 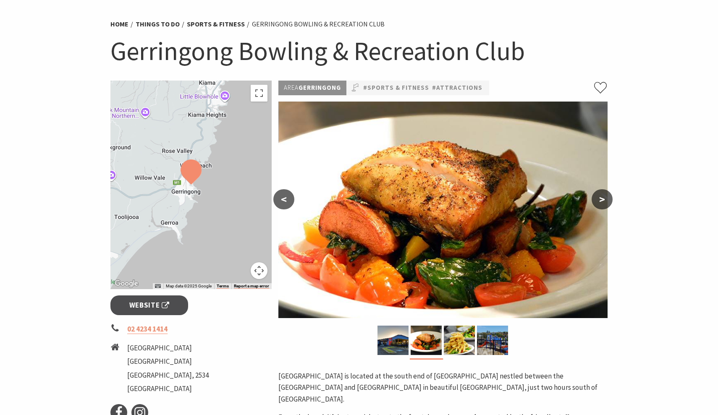 I want to click on a: #Attractions, so click(x=457, y=88).